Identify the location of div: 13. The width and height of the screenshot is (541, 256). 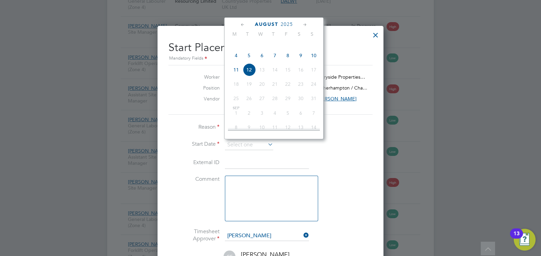
(516, 238).